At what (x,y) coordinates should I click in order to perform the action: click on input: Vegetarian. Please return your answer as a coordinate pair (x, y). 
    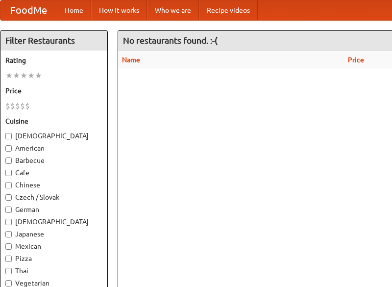
    Looking at the image, I should click on (8, 283).